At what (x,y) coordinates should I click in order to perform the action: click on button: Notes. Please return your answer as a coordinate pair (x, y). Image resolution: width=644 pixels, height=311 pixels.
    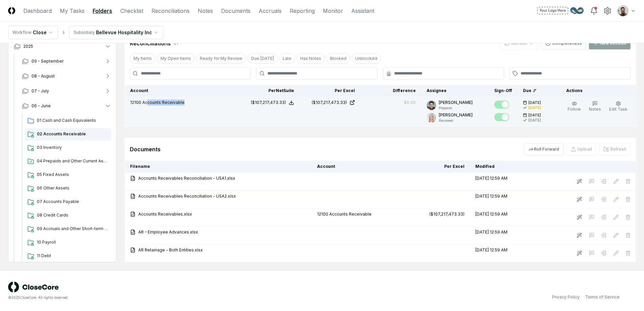
    Looking at the image, I should click on (595, 107).